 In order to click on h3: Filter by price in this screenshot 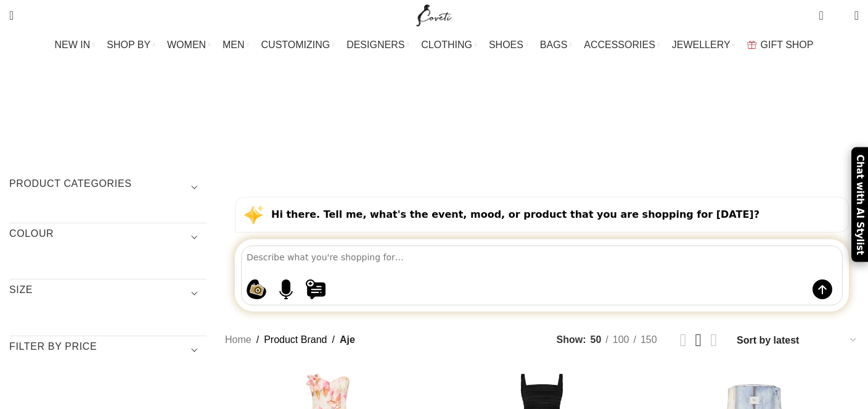, I will do `click(108, 350)`.